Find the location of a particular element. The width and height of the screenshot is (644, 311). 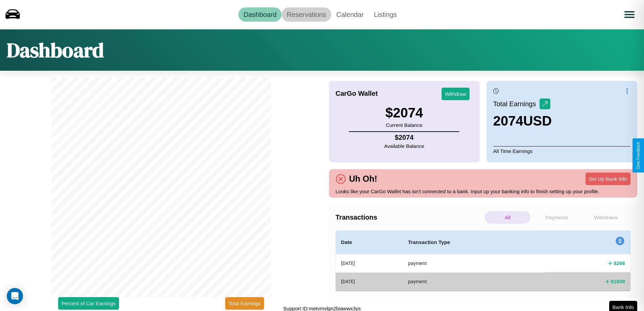

a: Dashboard is located at coordinates (260, 15).